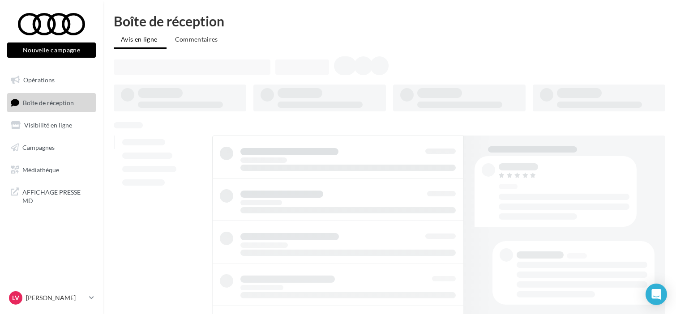  Describe the element at coordinates (390, 21) in the screenshot. I see `div: Boîte de réception` at that location.